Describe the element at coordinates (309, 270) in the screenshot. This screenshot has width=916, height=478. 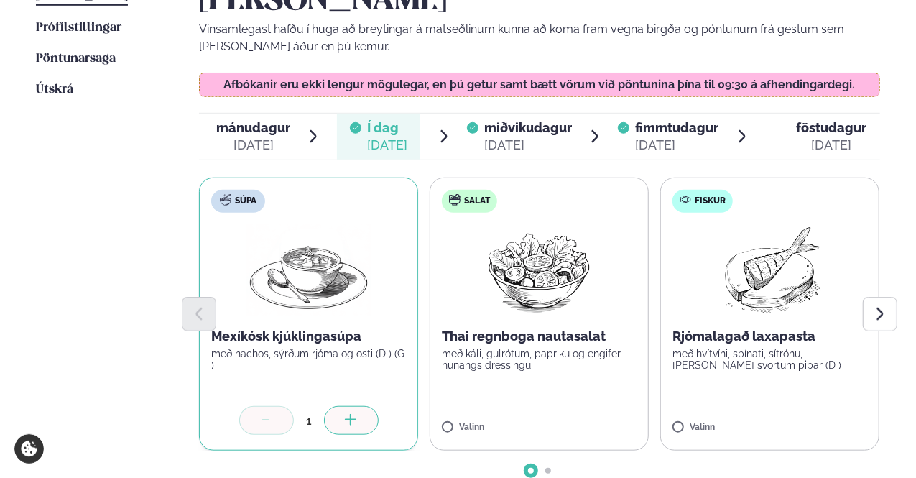
I see `img: Soup.png` at that location.